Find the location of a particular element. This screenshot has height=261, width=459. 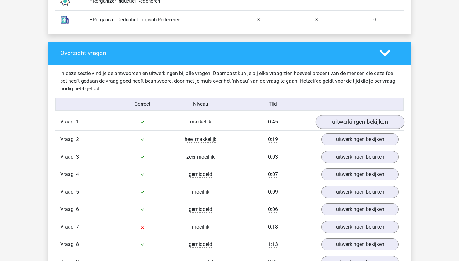

span: heel makkelijk is located at coordinates (200, 140).